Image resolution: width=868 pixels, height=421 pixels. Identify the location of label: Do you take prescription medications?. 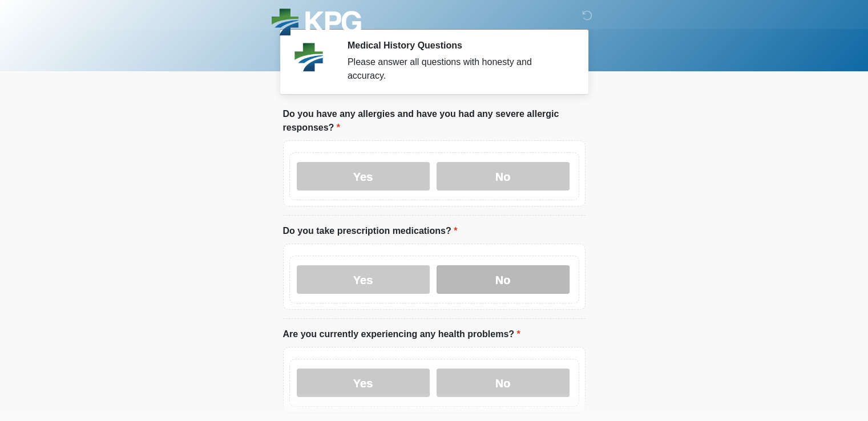
(371, 231).